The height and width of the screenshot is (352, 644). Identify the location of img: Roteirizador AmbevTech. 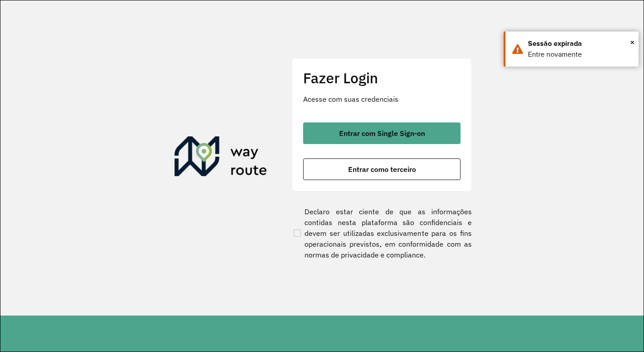
(221, 158).